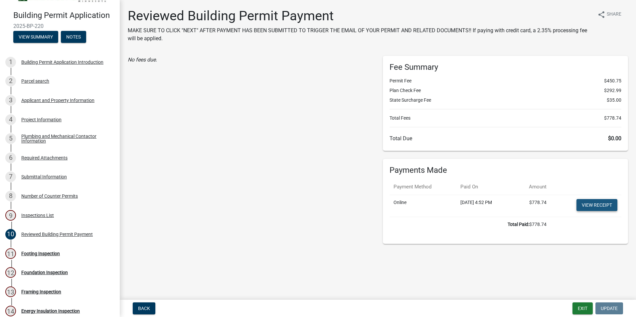 The height and width of the screenshot is (317, 636). Describe the element at coordinates (62, 62) in the screenshot. I see `div: Building Permit Application Introduction` at that location.